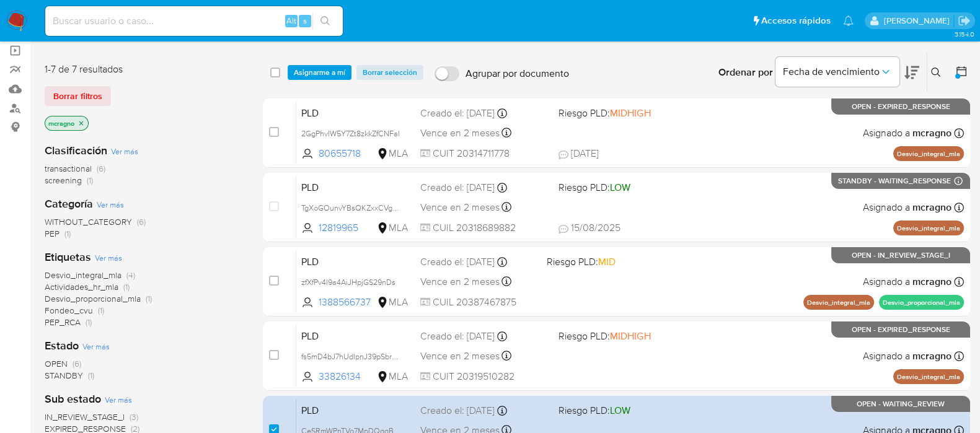 The height and width of the screenshot is (433, 980). Describe the element at coordinates (325, 21) in the screenshot. I see `button: search-icon` at that location.